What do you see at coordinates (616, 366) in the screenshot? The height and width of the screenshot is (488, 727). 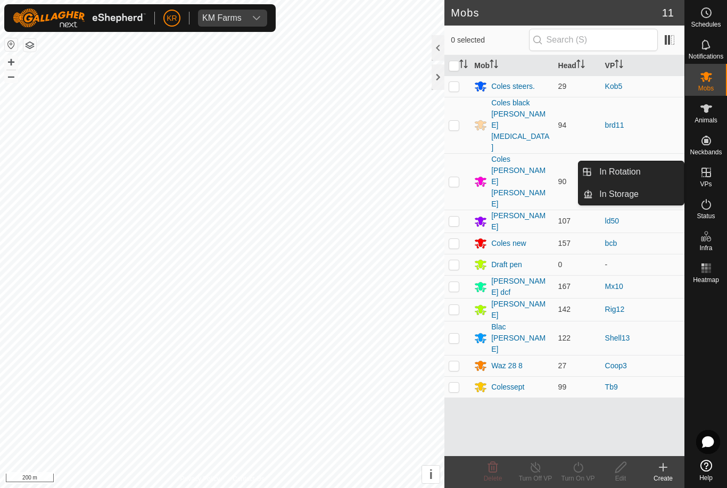 I see `a: Coop3` at bounding box center [616, 366].